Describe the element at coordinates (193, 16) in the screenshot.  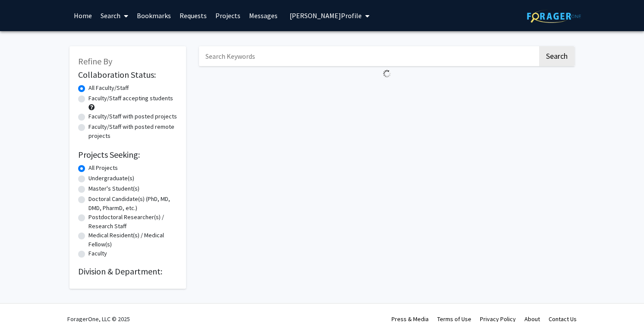
I see `a: Requests` at that location.